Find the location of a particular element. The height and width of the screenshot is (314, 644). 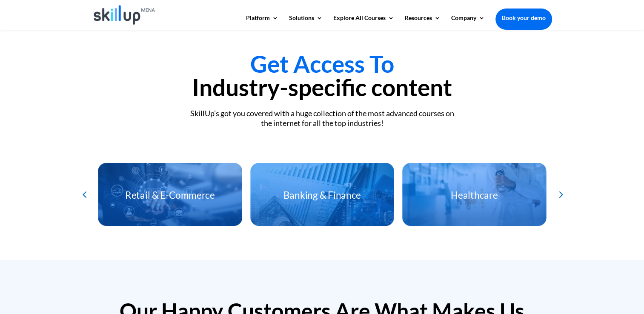

div: 11 / 12 is located at coordinates (322, 194).